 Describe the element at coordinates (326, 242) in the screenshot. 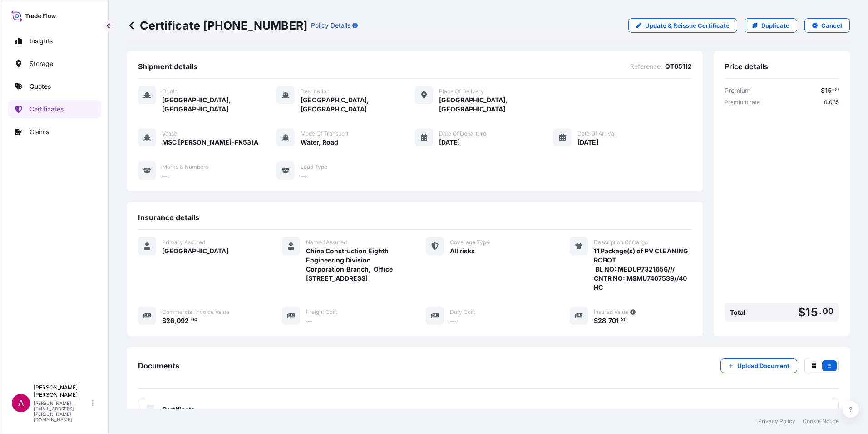

I see `span: Named Assured` at that location.